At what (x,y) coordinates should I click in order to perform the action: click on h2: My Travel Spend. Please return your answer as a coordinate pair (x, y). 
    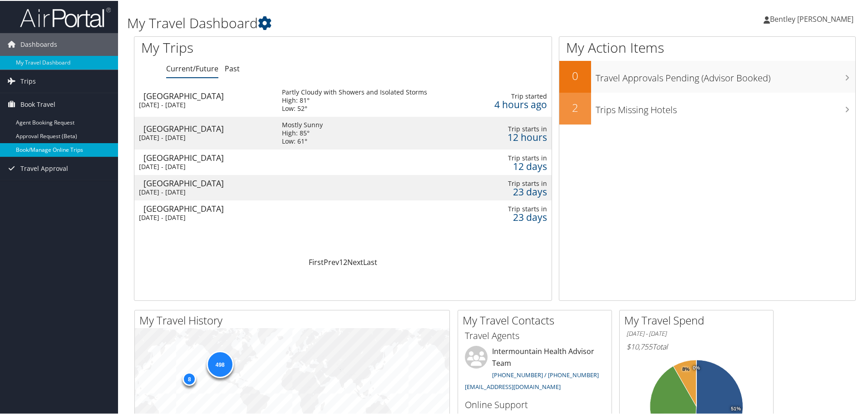
    Looking at the image, I should click on (699, 319).